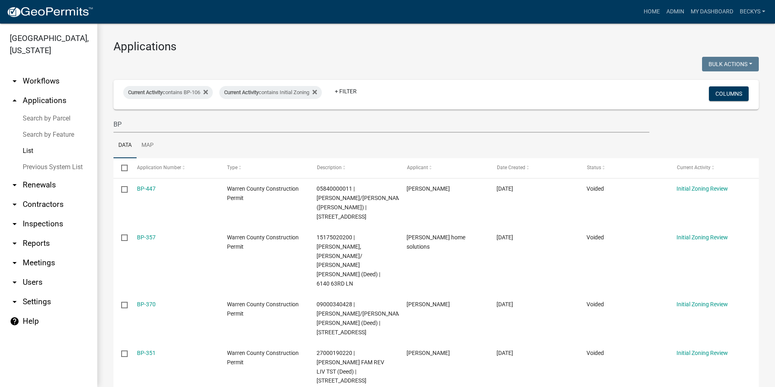  I want to click on i: arrow_drop_up, so click(15, 101).